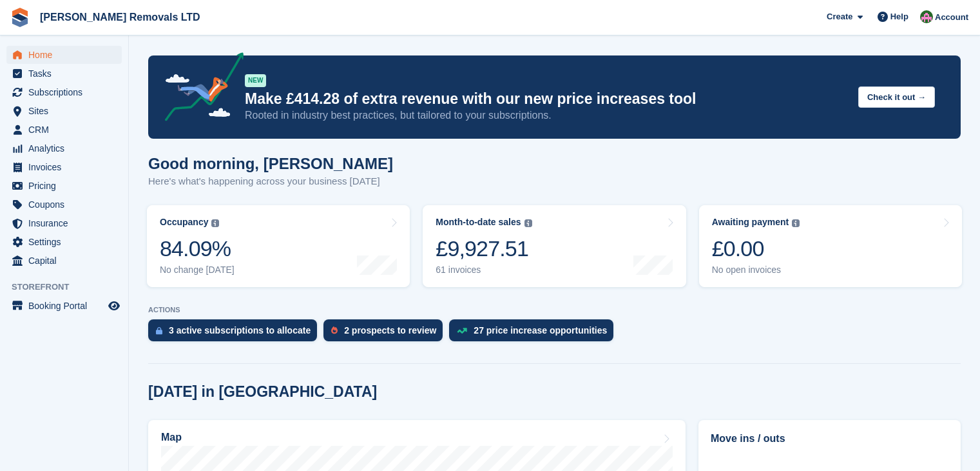  I want to click on span: CRM, so click(67, 130).